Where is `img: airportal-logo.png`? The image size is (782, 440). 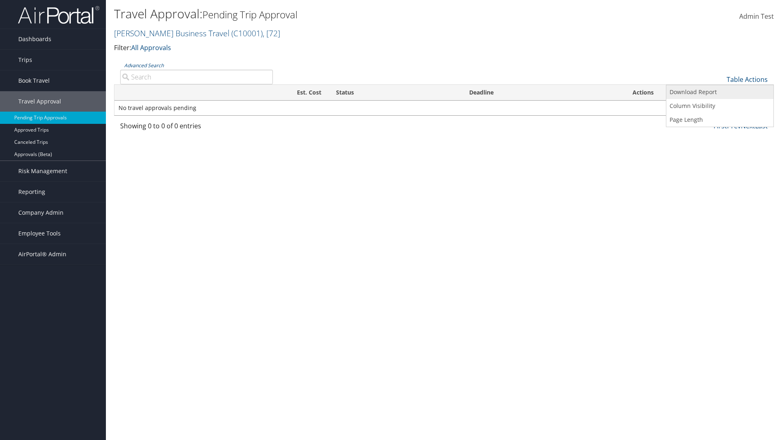 img: airportal-logo.png is located at coordinates (59, 15).